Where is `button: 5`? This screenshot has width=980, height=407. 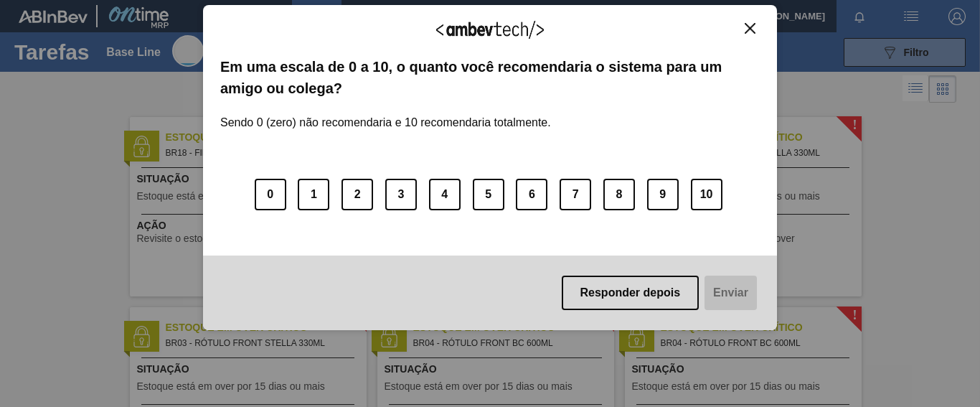 button: 5 is located at coordinates (488, 195).